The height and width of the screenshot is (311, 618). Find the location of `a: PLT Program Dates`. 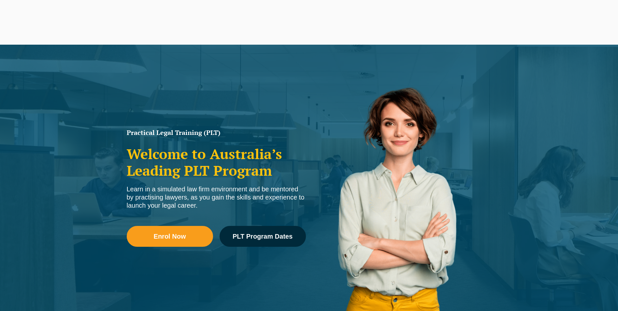

a: PLT Program Dates is located at coordinates (262, 236).